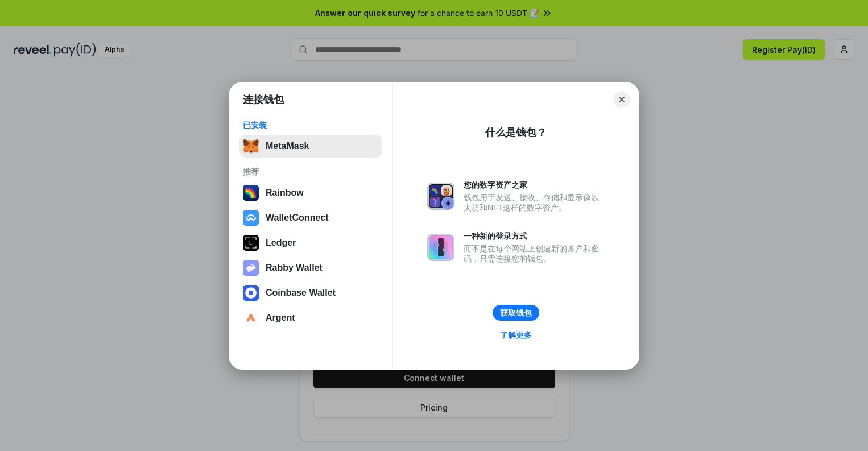 This screenshot has height=451, width=868. Describe the element at coordinates (516, 335) in the screenshot. I see `div: 了解更多` at that location.